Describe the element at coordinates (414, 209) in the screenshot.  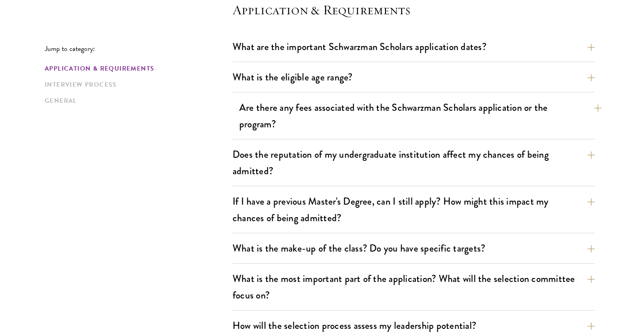
I see `button: If I have a previous Master's Degree, can I still apply? How might this impact my chances of bein...` at that location.